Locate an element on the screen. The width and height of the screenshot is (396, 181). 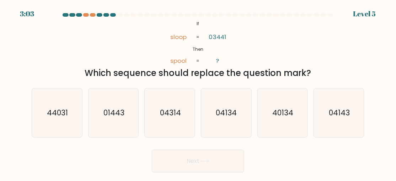
div: Which sequence should replace the question mark? is located at coordinates (198, 73).